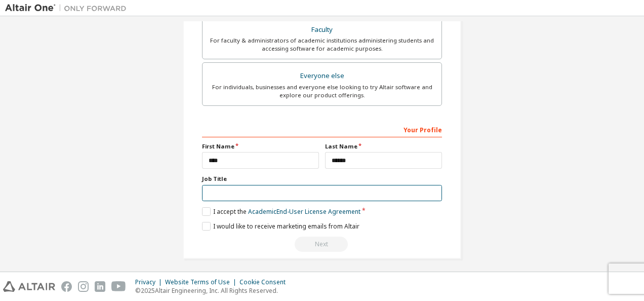 Image resolution: width=644 pixels, height=301 pixels. I want to click on div: For individuals, businesses and everyone else looking to try Altair software and explore our prod..., so click(322, 91).